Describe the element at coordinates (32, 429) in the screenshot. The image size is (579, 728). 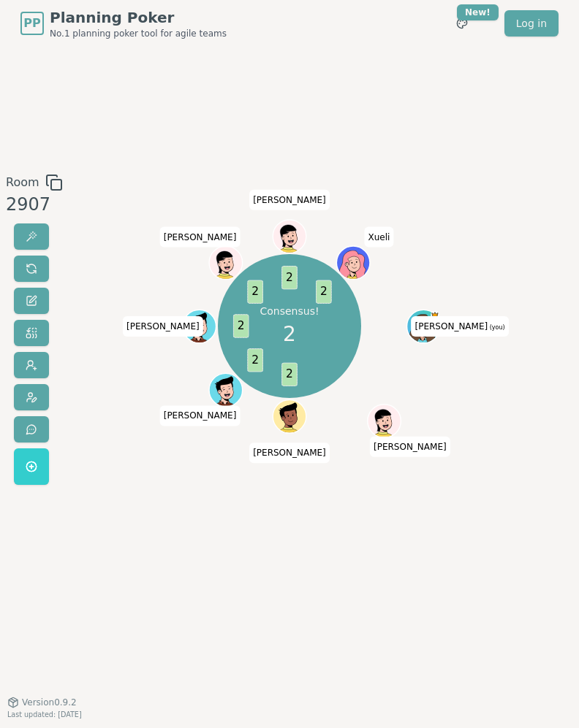
I see `button: Send feedback` at that location.